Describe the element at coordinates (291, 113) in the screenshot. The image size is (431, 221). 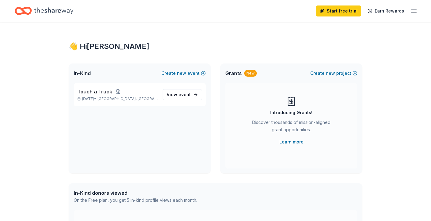
I see `div: Introducing Grants!` at that location.